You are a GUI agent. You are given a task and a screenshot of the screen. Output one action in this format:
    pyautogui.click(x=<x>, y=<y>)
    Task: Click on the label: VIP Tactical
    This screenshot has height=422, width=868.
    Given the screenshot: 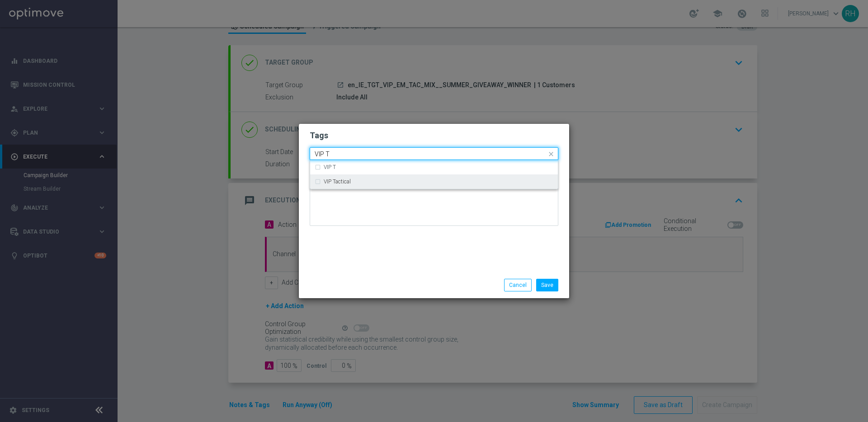 What is the action you would take?
    pyautogui.click(x=338, y=182)
    